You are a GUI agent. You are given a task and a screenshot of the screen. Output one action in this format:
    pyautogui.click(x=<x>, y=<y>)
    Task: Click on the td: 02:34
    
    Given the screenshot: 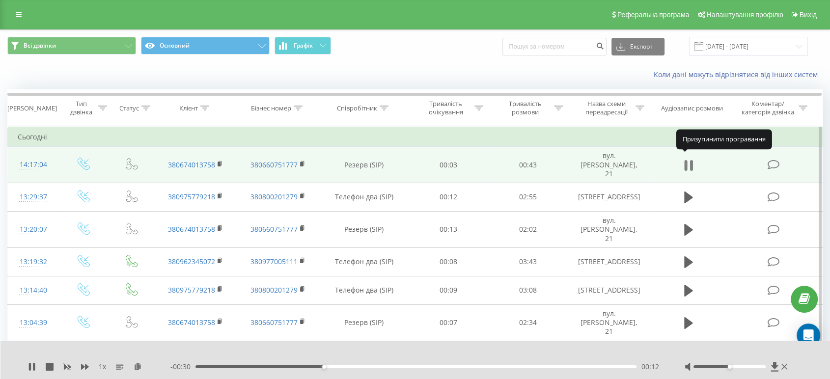 What is the action you would take?
    pyautogui.click(x=528, y=323)
    